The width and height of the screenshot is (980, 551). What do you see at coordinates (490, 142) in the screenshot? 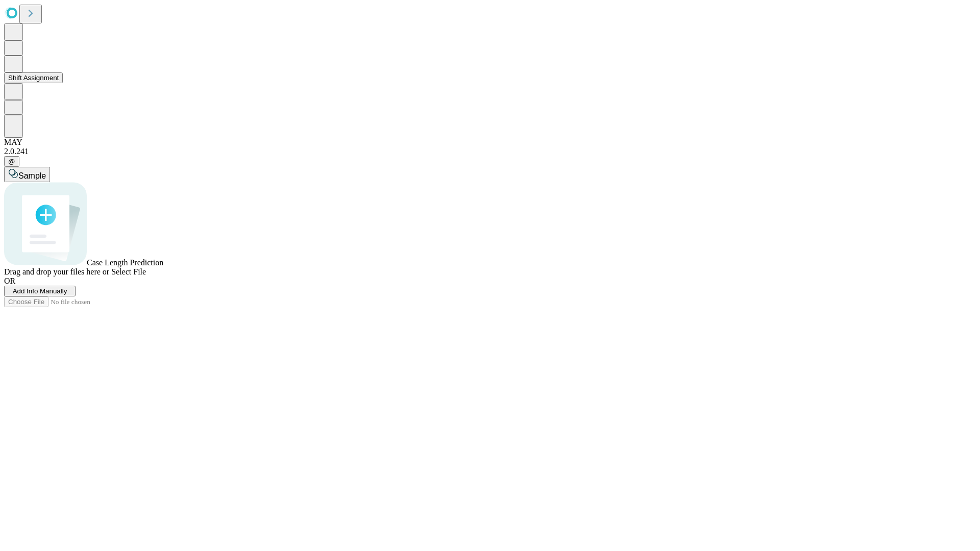
I see `div: MAY` at bounding box center [490, 142].